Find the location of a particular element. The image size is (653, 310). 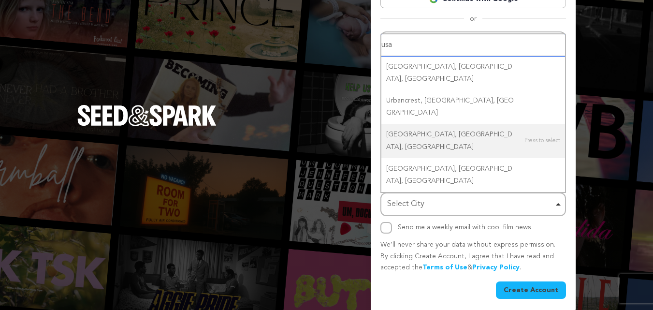

a: Seed&Spark Homepage is located at coordinates (147, 125).